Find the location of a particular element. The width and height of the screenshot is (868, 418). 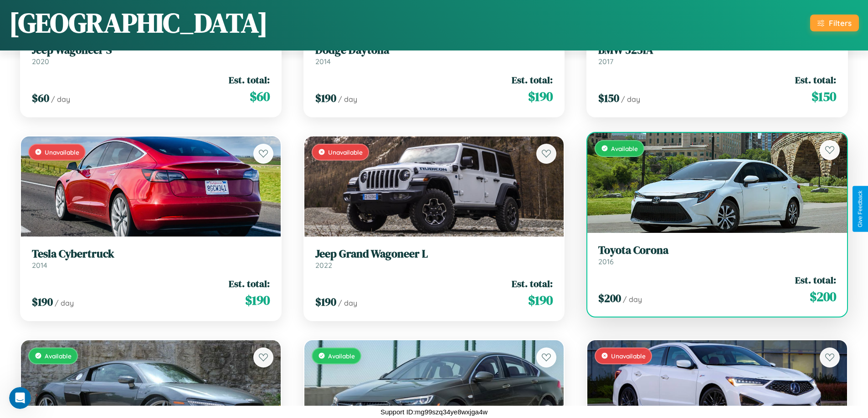

p: Support ID: mg99szq34ye8wxjga4w is located at coordinates (434, 412).